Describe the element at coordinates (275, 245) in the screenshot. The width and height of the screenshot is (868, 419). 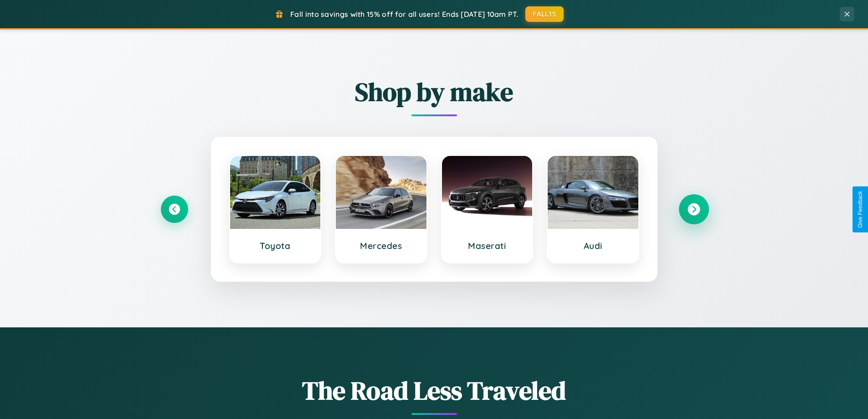
I see `h3: Toyota` at that location.